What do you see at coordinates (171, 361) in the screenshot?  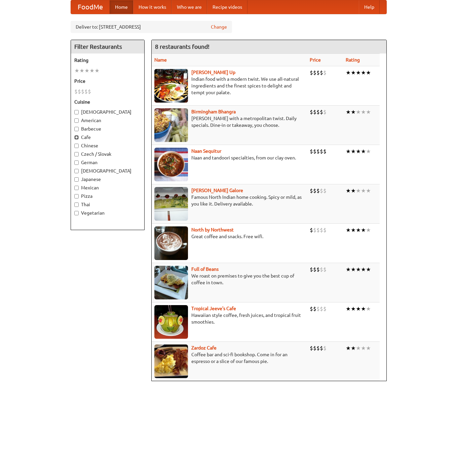 I see `img: zardoz.jpg` at bounding box center [171, 361].